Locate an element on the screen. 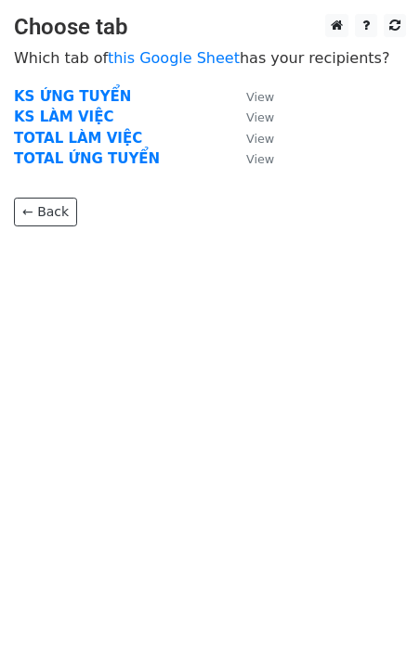  a: ← Back is located at coordinates (45, 212).